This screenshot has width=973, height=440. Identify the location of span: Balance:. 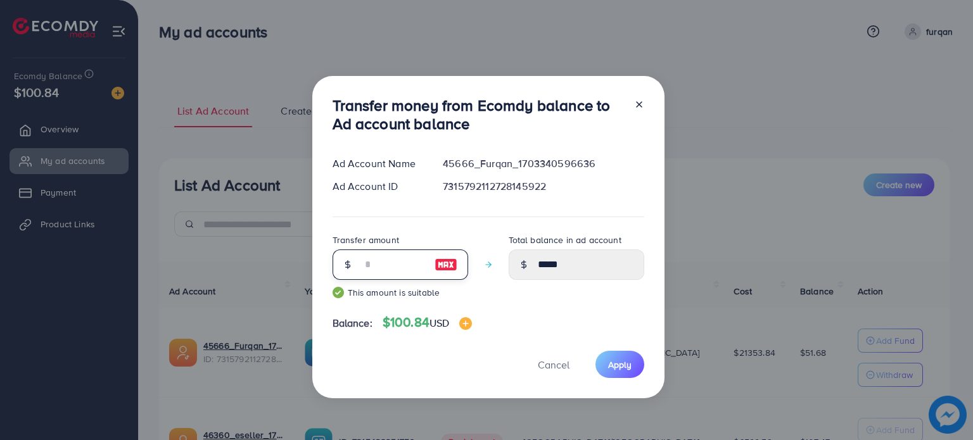
(352, 323).